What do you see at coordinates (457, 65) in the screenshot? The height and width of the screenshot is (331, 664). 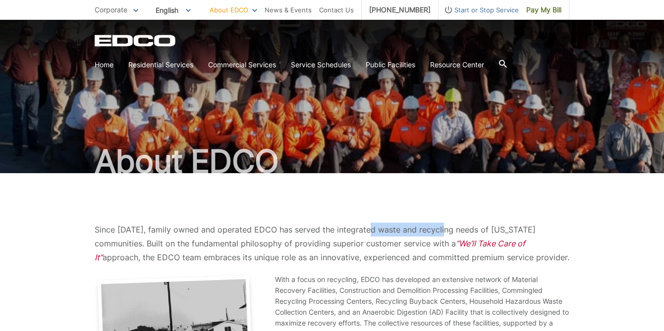 I see `a: Resource Center` at bounding box center [457, 65].